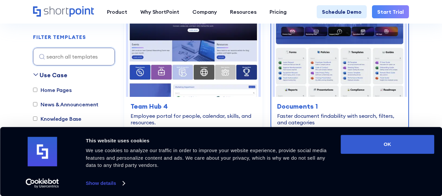  What do you see at coordinates (42, 183) in the screenshot?
I see `a: Usercentrics Cookiebot - opens in a new window` at bounding box center [42, 183].